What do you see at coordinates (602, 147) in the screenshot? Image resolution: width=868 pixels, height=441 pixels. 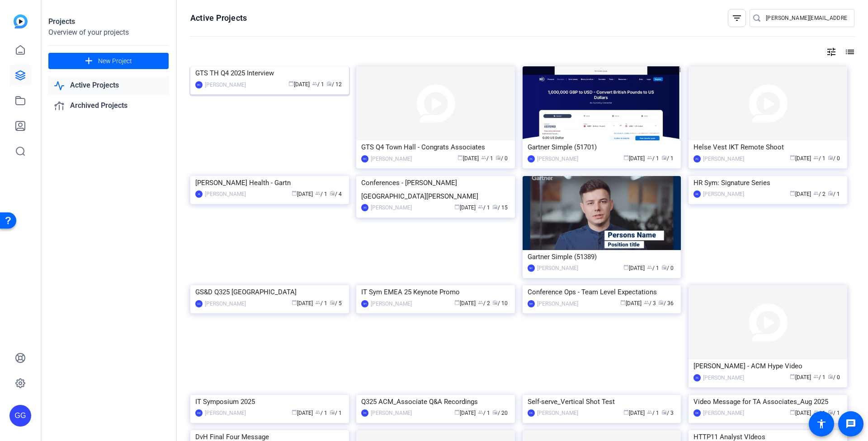 I see `div: Gartner Simple (51701)` at bounding box center [602, 147].